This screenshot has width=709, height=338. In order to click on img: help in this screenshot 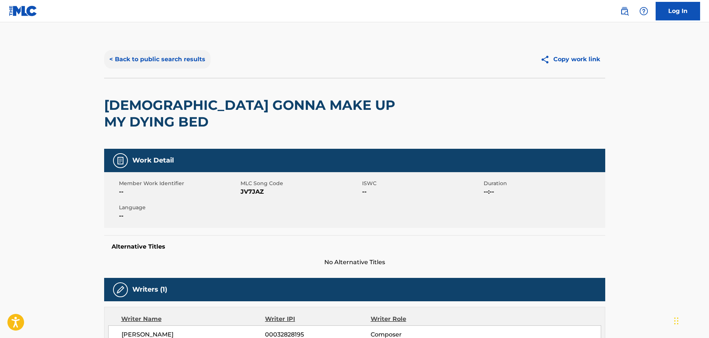, I will do `click(644, 11)`.